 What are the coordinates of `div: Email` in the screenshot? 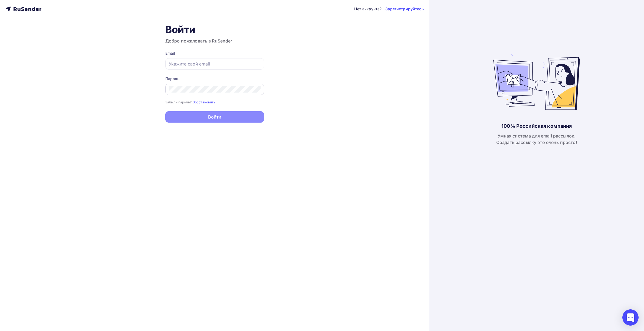 It's located at (214, 53).